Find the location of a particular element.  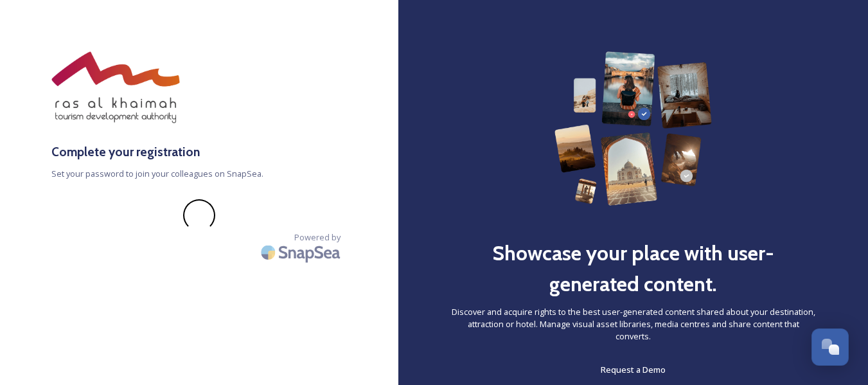

span: Powered by is located at coordinates (317, 237).